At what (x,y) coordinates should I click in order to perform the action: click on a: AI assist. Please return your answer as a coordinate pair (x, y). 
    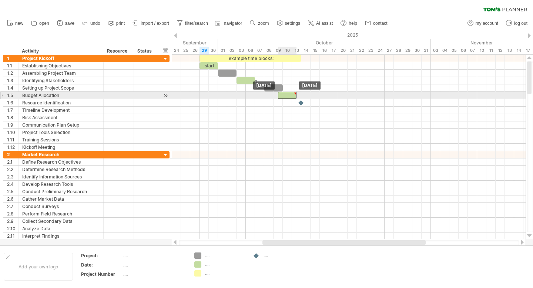
    Looking at the image, I should click on (321, 23).